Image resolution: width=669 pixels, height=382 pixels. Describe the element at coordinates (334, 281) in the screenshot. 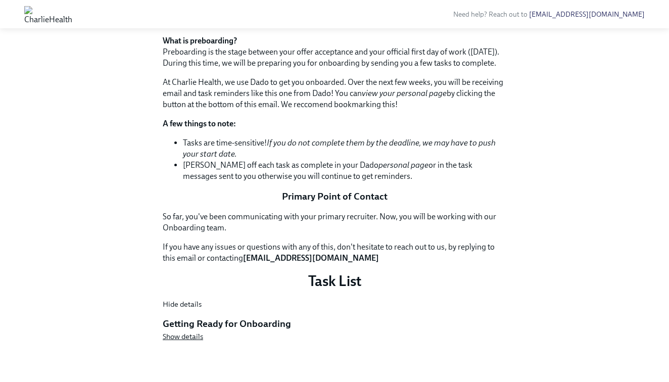

I see `p: Task List` at that location.